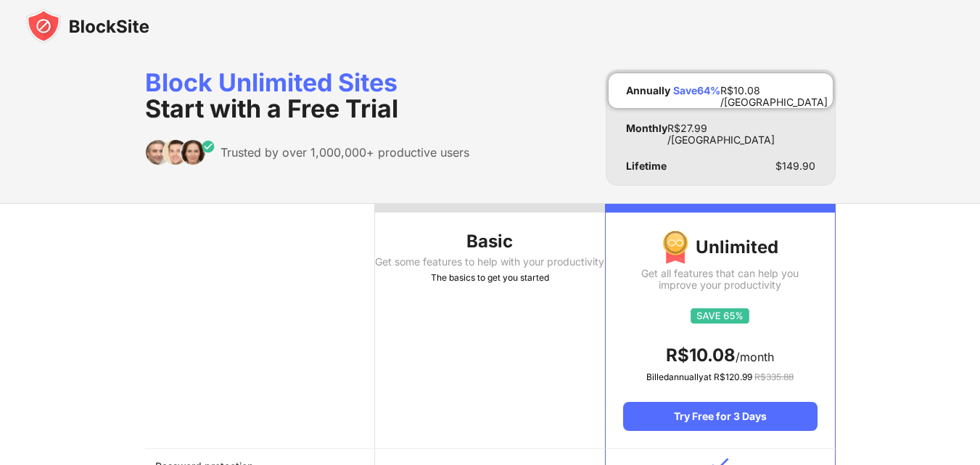 This screenshot has height=465, width=980. I want to click on img: blocksite-icon-black.svg, so click(88, 26).